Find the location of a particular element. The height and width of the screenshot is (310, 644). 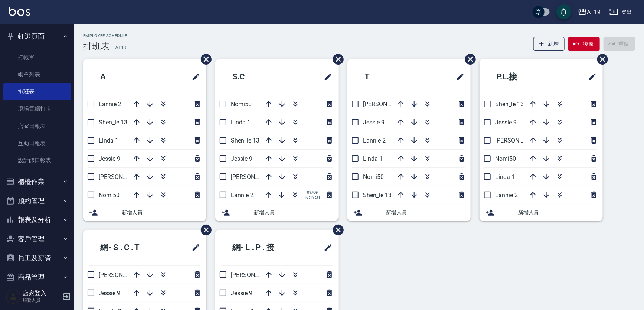

a: 帳單列表 is located at coordinates (37, 75).